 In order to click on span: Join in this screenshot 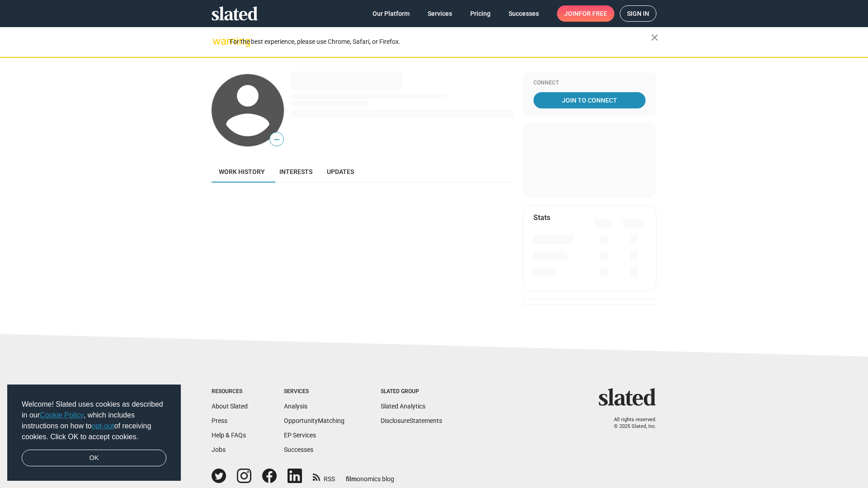, I will do `click(585, 13)`.